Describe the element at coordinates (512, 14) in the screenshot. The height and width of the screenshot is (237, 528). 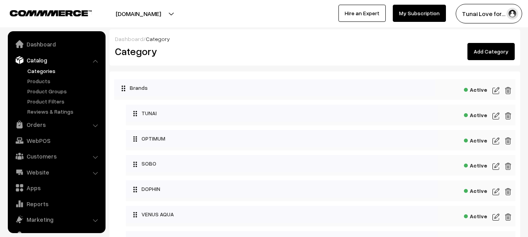
I see `img: user` at that location.